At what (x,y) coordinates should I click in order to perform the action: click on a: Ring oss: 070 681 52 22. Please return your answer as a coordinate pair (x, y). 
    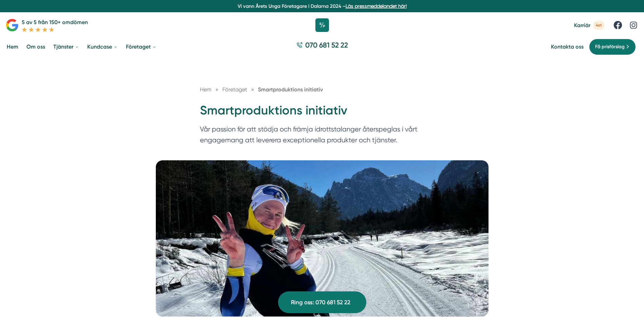
    Looking at the image, I should click on (322, 302).